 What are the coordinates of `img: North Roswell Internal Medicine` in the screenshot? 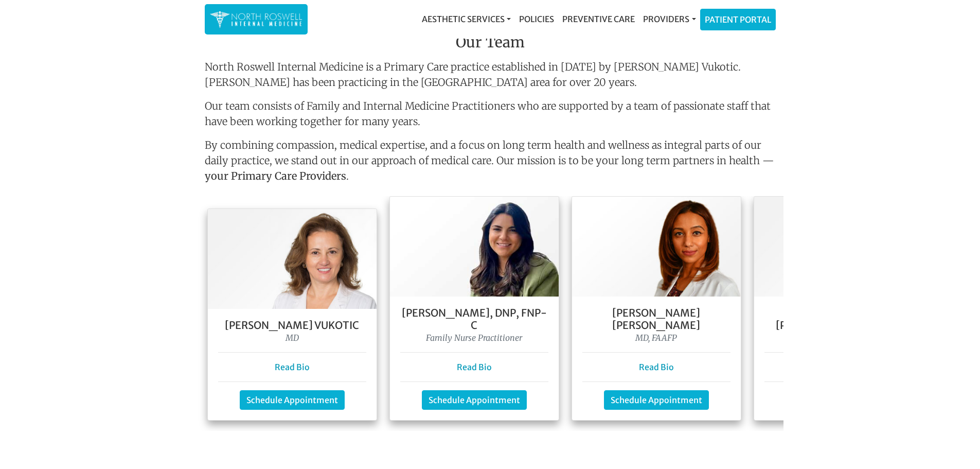 It's located at (256, 19).